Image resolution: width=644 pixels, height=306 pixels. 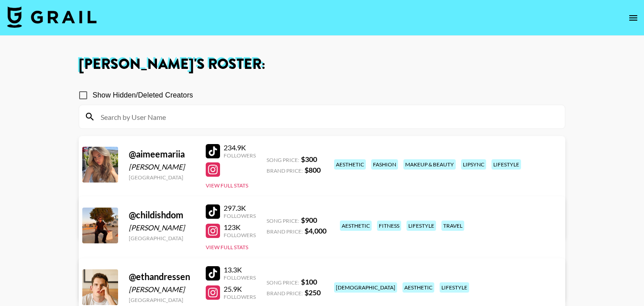 I want to click on div: @ ethandressen, so click(x=162, y=277).